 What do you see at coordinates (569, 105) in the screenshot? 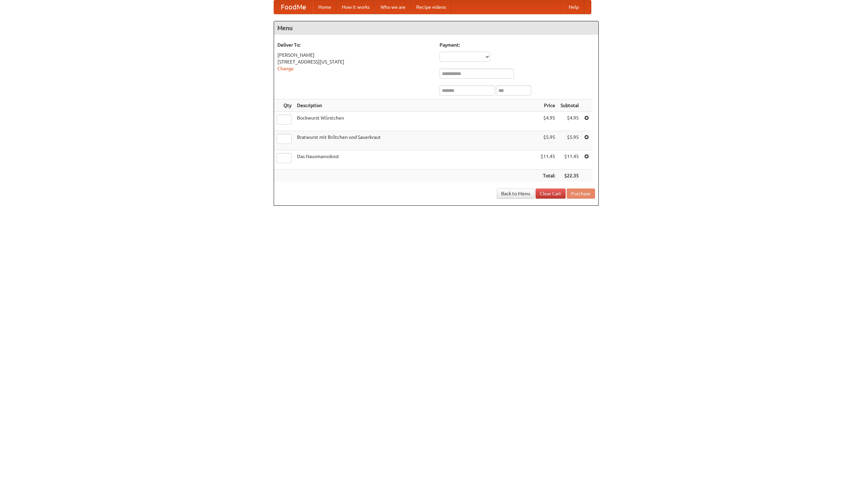
I see `th: Subtotal` at bounding box center [569, 105].